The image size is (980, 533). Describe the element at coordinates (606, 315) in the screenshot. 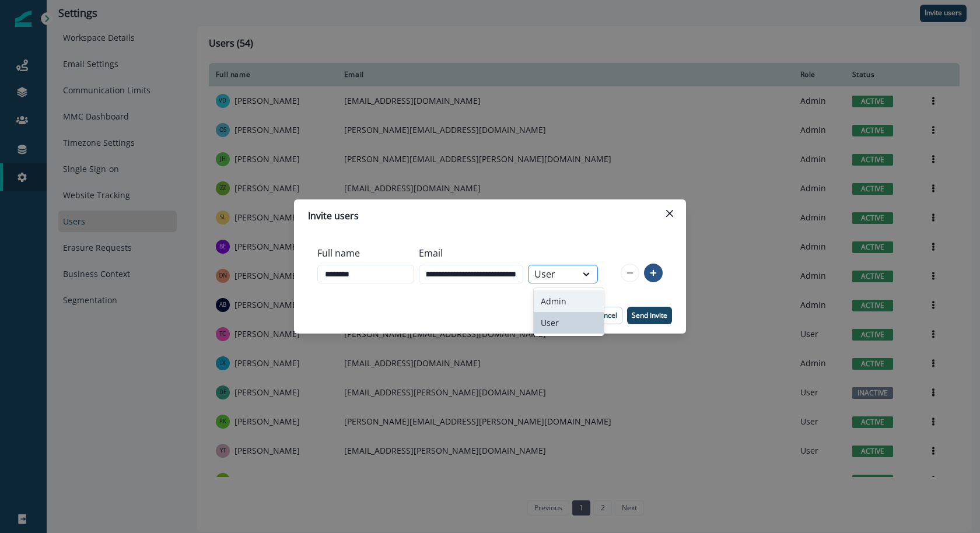

I see `p: Cancel` at that location.